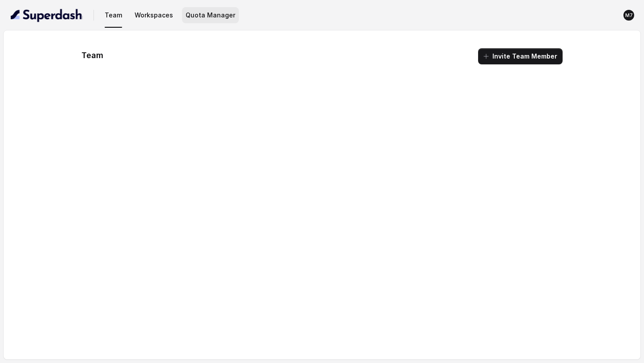  What do you see at coordinates (113, 15) in the screenshot?
I see `button: Team` at bounding box center [113, 15].